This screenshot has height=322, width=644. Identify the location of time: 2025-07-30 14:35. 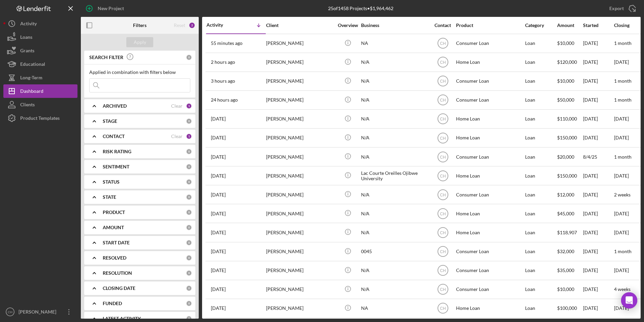
(218, 251).